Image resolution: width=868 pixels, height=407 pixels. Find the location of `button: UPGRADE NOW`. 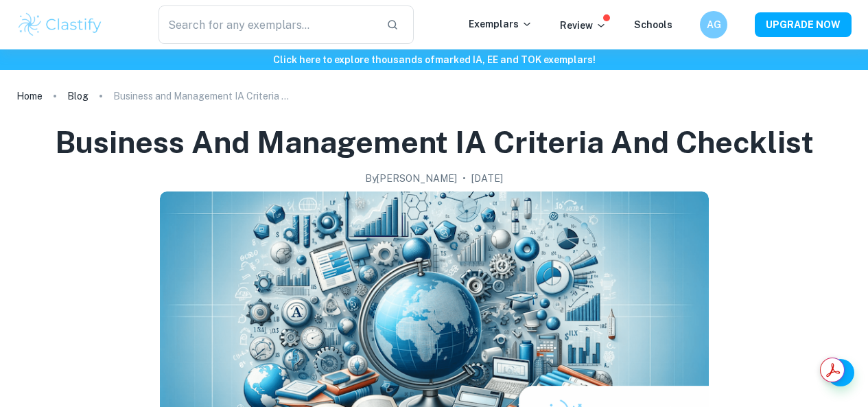

button: UPGRADE NOW is located at coordinates (803, 25).